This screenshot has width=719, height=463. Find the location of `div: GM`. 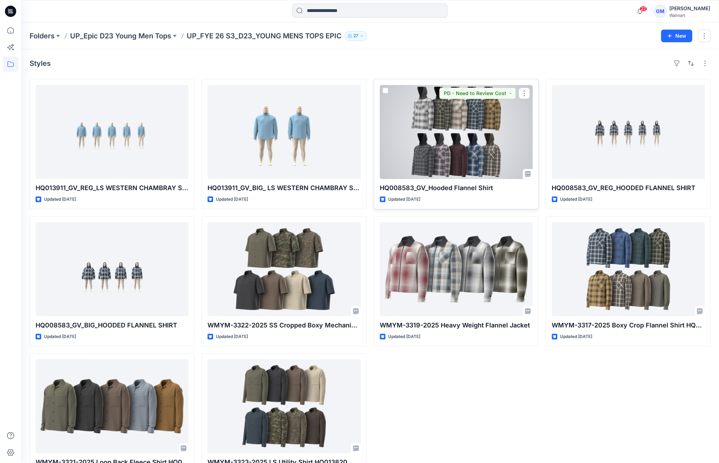

div: GM is located at coordinates (660, 11).